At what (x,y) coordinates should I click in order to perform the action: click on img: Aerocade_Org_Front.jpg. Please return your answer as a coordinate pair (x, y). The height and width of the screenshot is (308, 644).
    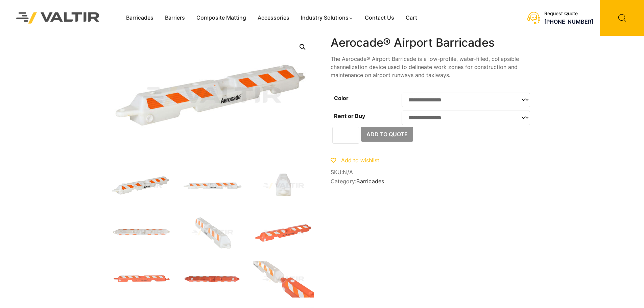
    Looking at the image, I should click on (141, 280).